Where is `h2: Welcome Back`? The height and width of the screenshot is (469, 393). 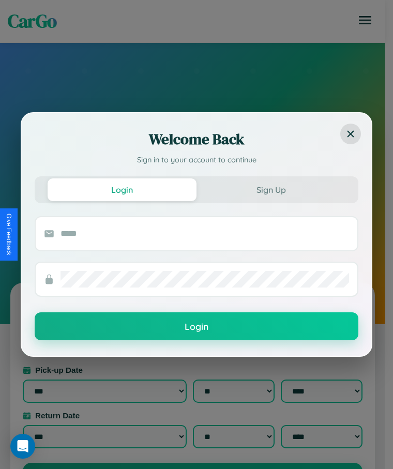
h2: Welcome Back is located at coordinates (196, 139).